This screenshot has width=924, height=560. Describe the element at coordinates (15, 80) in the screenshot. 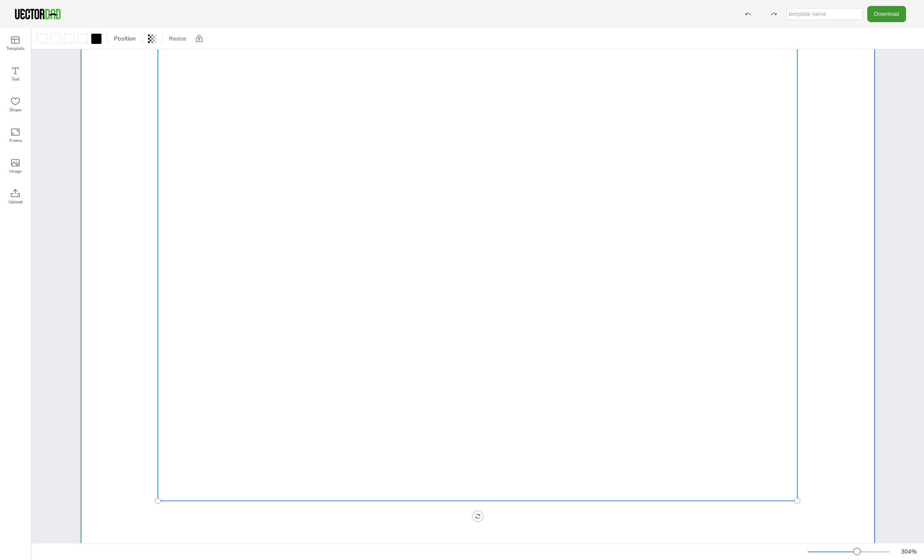

I see `span: Text` at that location.